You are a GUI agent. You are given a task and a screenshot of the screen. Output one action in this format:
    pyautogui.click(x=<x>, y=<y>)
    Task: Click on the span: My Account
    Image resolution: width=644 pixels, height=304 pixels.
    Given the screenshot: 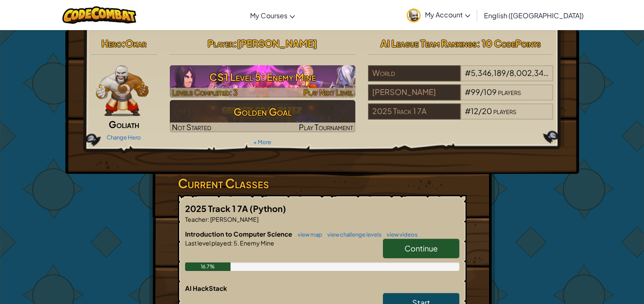 What is the action you would take?
    pyautogui.click(x=447, y=14)
    